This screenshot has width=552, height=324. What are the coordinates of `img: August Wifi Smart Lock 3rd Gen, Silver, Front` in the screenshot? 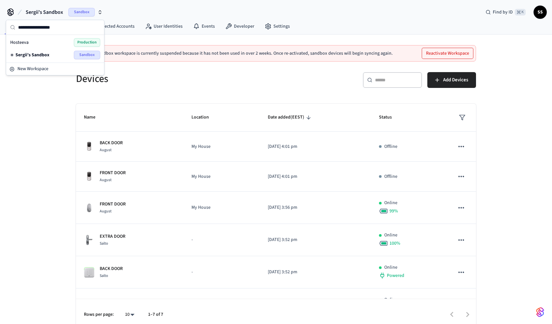 It's located at (89, 208).